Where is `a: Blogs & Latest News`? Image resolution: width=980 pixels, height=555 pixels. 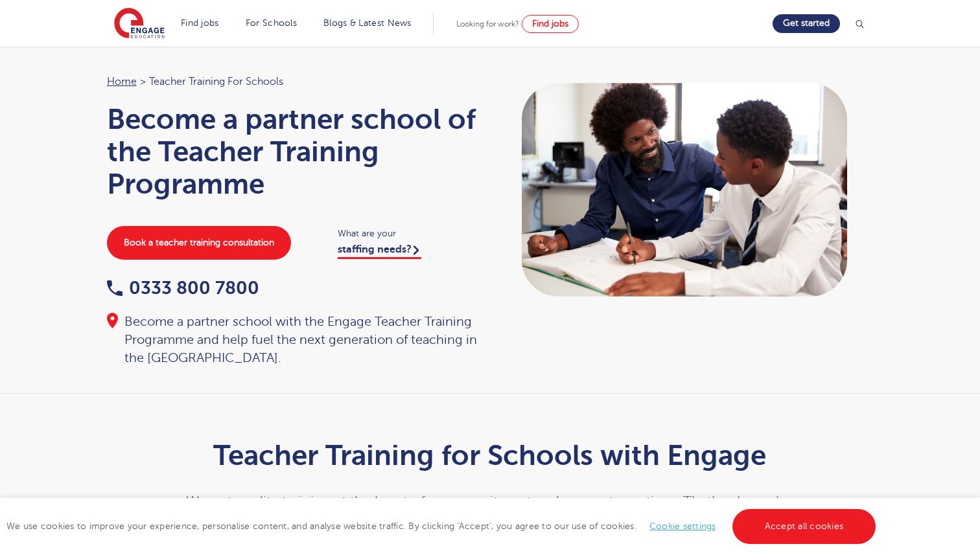
a: Blogs & Latest News is located at coordinates (368, 22).